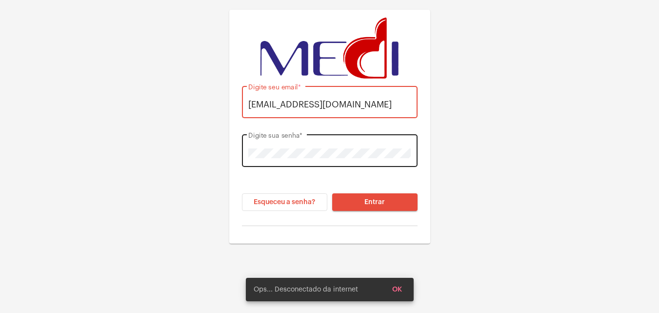 This screenshot has width=659, height=313. I want to click on input: Digite seu email, so click(329, 104).